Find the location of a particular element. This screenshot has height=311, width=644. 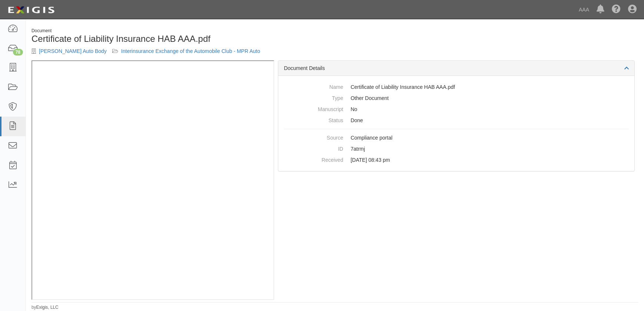

dd: 7atrmj is located at coordinates (456, 149).